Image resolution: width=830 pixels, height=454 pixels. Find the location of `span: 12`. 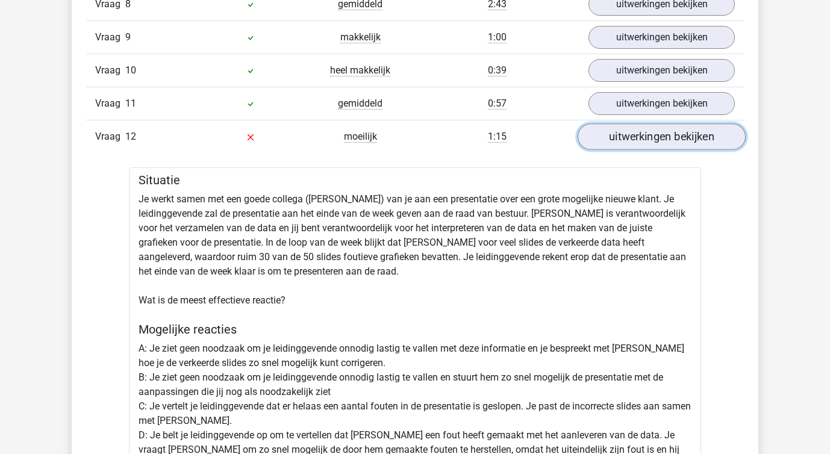

span: 12 is located at coordinates (131, 136).